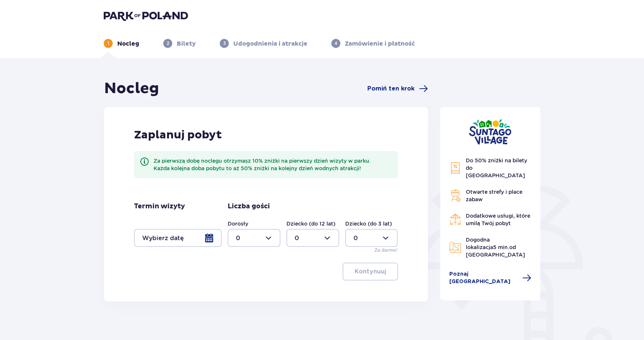  I want to click on div: Za pierwszą dobę noclegu otrzymasz 10% zniżki na pierwszy dzień wizyty w parku. Każda kolejna dob..., so click(272, 165).